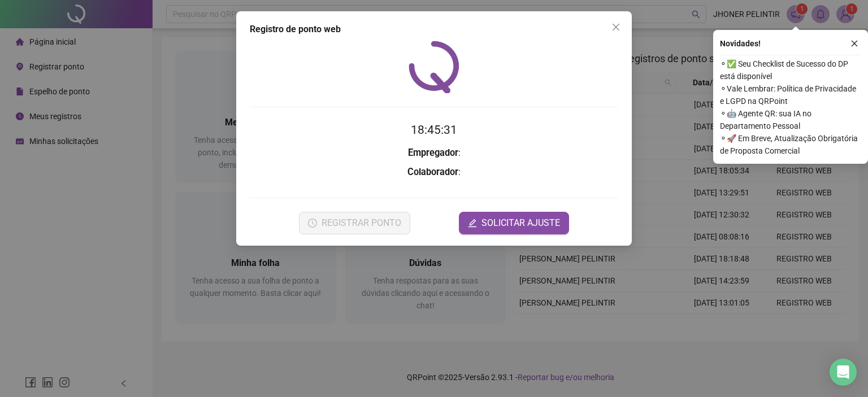 Image resolution: width=868 pixels, height=397 pixels. I want to click on time: 18:45:31, so click(434, 130).